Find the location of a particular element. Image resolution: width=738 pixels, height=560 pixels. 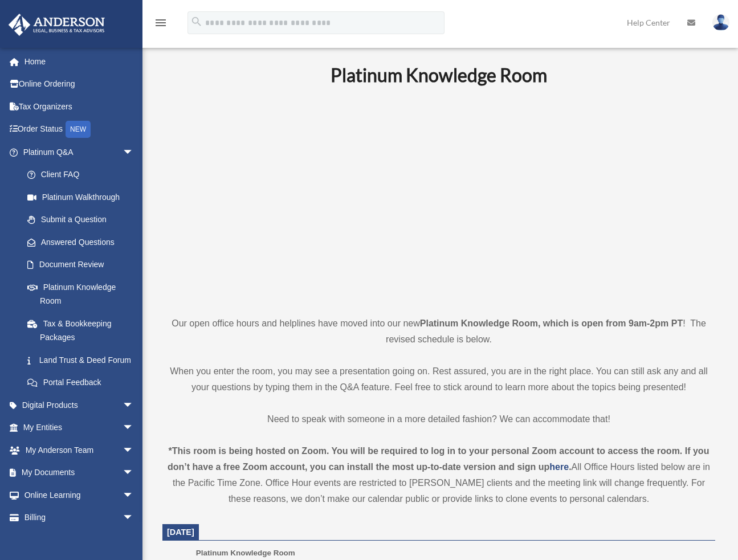

div: All Office Hours listed below are in the Pacific Time Zone. Office Hour events are restricted to ... is located at coordinates (439, 475).